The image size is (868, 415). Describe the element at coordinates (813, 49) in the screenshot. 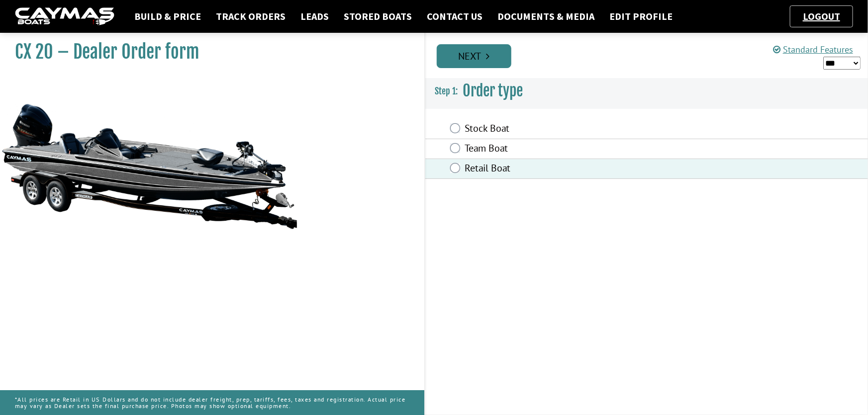

I see `a: Standard Features` at that location.